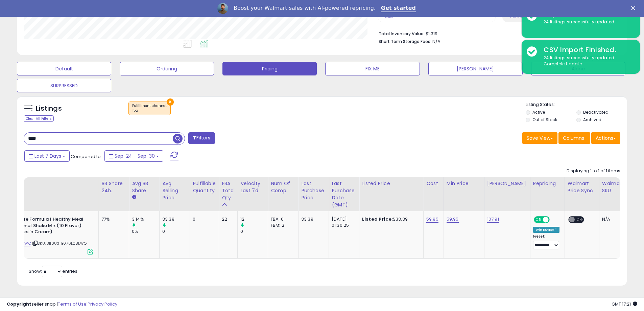 The height and width of the screenshot is (311, 644). Describe the element at coordinates (539, 138) in the screenshot. I see `button: Save View` at that location.